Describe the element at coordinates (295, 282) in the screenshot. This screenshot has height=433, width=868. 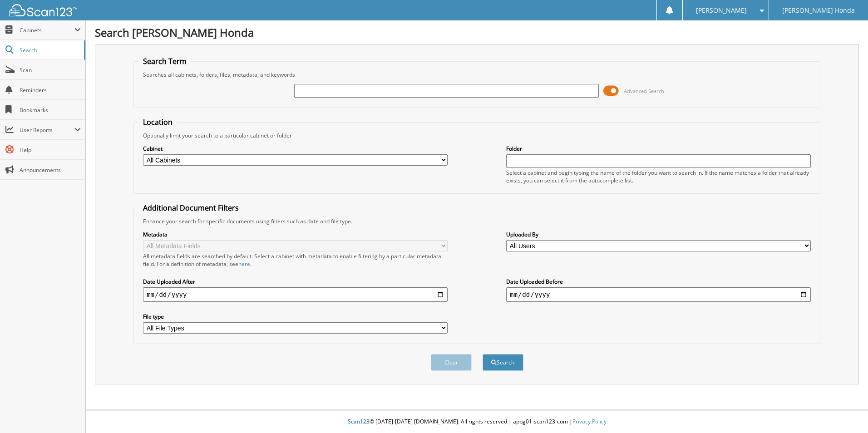
I see `label: Date Uploaded After` at that location.